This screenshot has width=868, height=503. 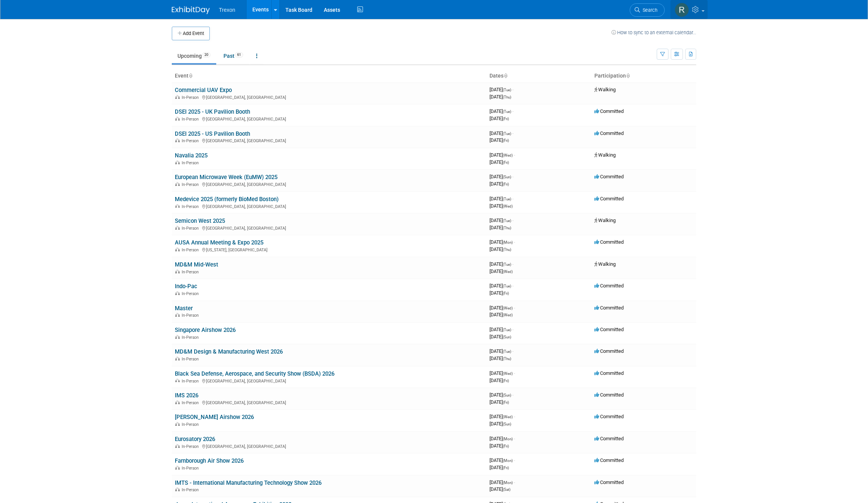 What do you see at coordinates (191, 34) in the screenshot?
I see `button: Add Event` at bounding box center [191, 34].